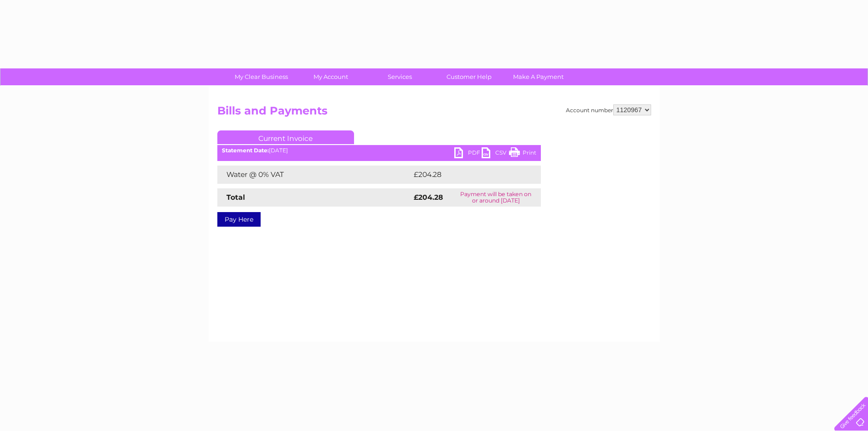 The image size is (868, 431). I want to click on a: My Clear Business, so click(261, 77).